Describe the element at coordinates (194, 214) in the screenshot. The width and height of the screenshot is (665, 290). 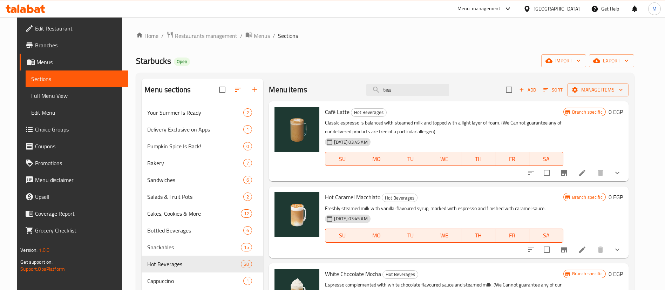
I see `span: Cakes, Cookies & More` at that location.